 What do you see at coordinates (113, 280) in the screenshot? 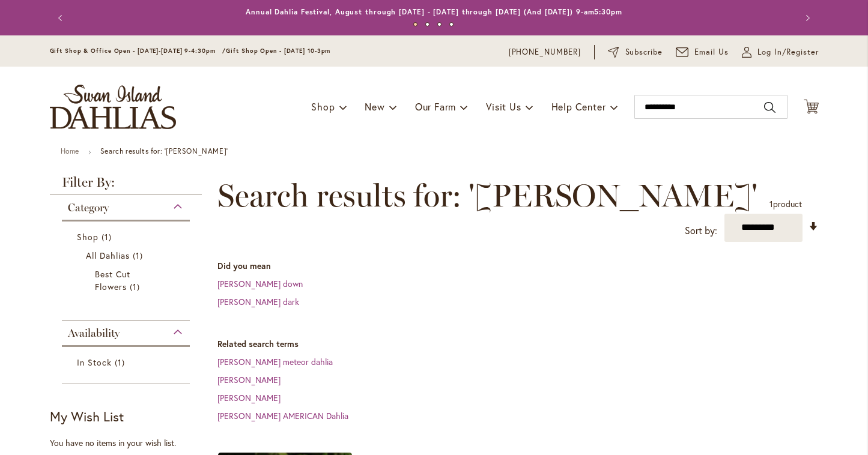
I see `span: Best Cut Flowers` at bounding box center [113, 280].